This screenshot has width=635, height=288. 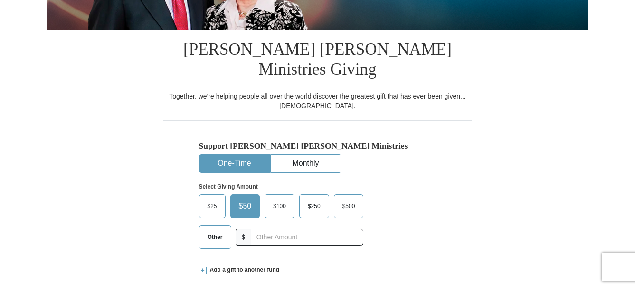 What do you see at coordinates (229, 186) in the screenshot?
I see `strong: Select Giving Amount` at bounding box center [229, 186].